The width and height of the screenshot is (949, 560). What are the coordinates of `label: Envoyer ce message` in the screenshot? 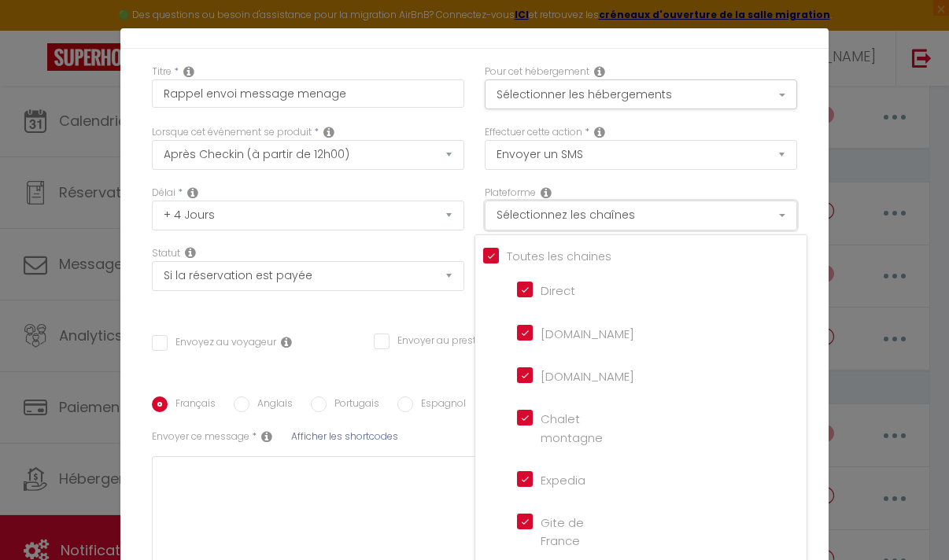 It's located at (200, 437).